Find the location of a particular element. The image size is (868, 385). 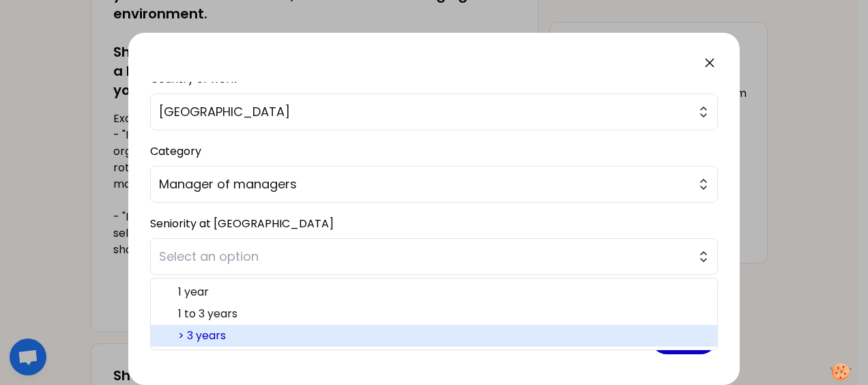

span: > 3 years is located at coordinates (442, 336).